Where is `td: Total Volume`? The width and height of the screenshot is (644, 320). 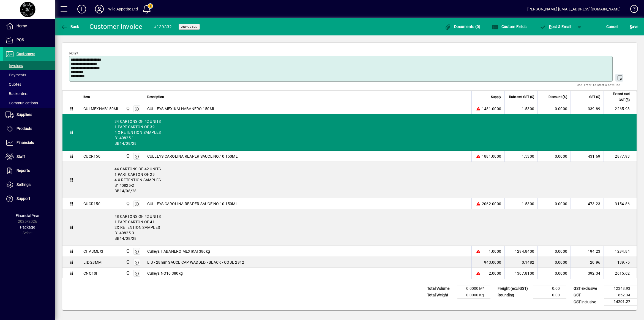
td: Total Volume is located at coordinates (441, 289).